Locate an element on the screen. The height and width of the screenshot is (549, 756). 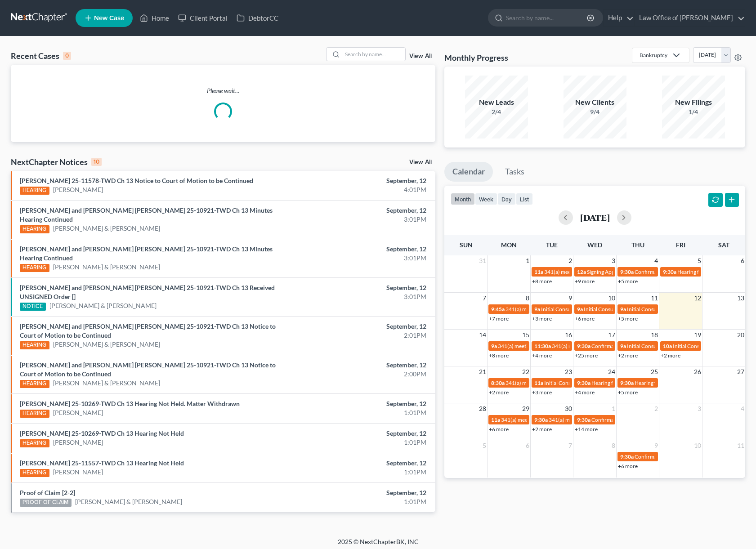
a: +14 more is located at coordinates (586, 429).